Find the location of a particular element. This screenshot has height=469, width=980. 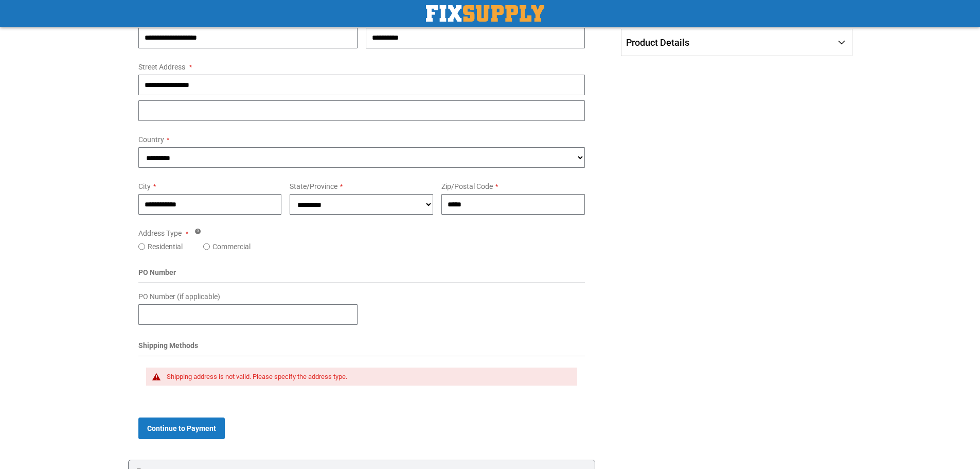

label: Commercial is located at coordinates (232, 246).